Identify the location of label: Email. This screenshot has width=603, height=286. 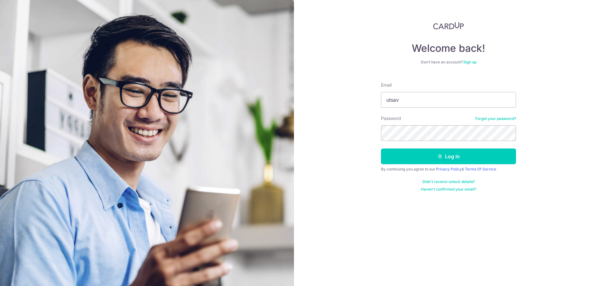
(387, 85).